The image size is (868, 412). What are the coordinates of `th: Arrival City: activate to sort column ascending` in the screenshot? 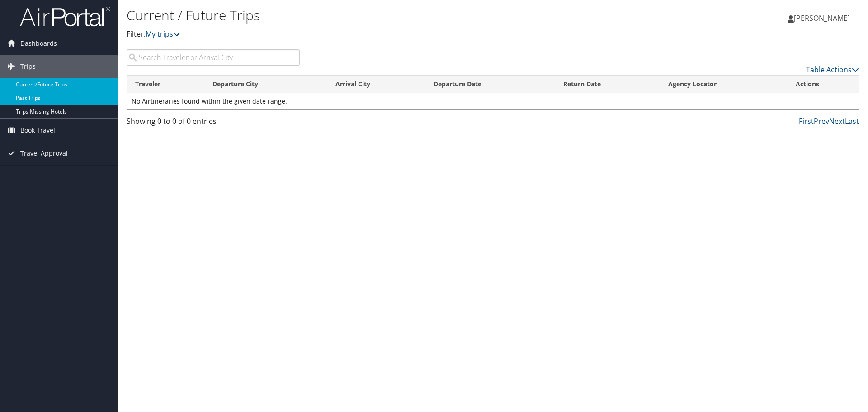 It's located at (376, 85).